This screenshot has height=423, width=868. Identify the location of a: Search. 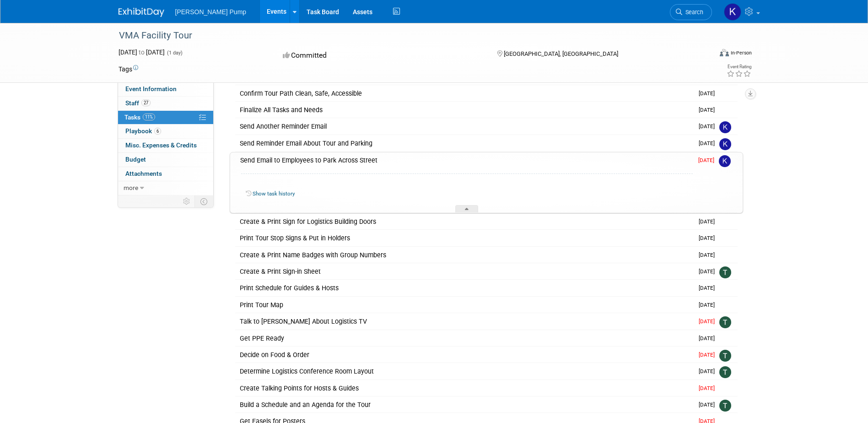
(691, 12).